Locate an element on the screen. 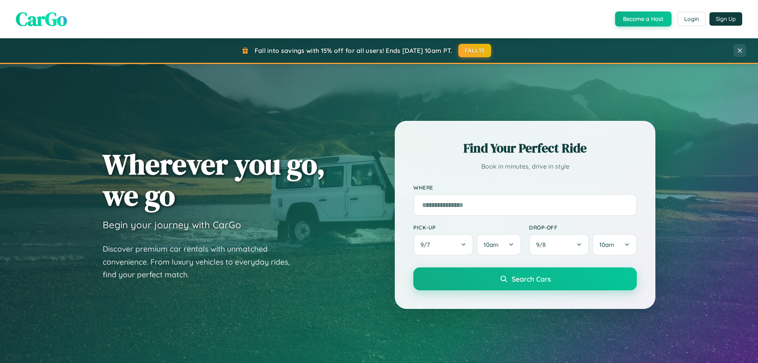 This screenshot has width=758, height=363. button: Login is located at coordinates (692, 19).